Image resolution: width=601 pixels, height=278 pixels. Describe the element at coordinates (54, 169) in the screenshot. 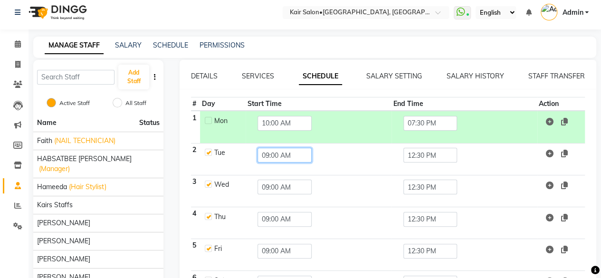

I see `span: (Manager)` at that location.